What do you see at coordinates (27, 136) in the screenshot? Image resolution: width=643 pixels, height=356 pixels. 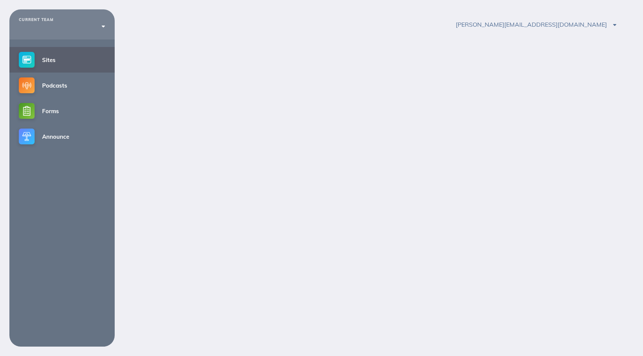 I see `img: announce-small@2x.png` at bounding box center [27, 136].